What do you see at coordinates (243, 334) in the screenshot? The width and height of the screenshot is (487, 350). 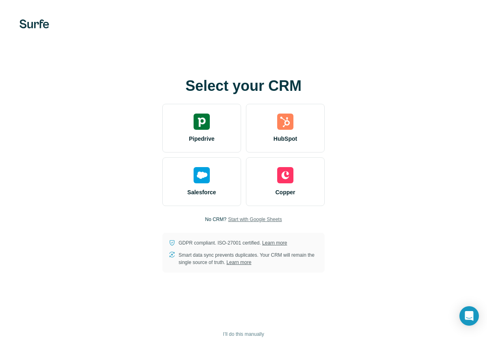 I see `button: I’ll do this manually` at bounding box center [243, 334].